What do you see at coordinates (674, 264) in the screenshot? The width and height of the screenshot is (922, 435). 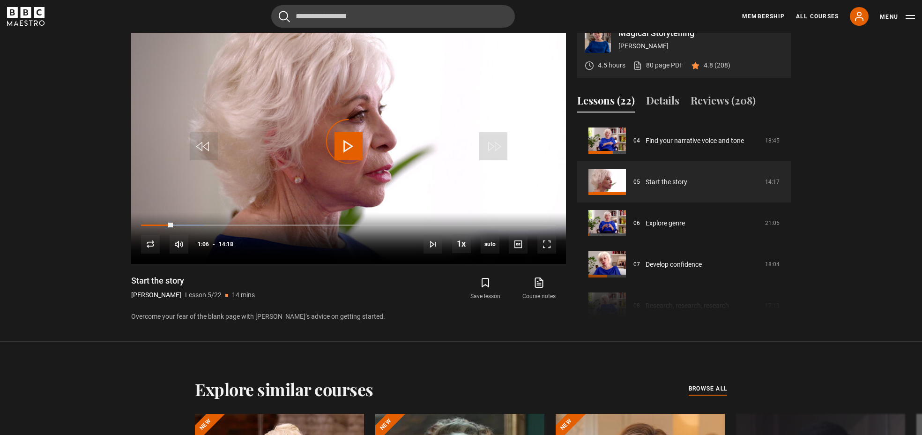 I see `a: Develop confidence` at bounding box center [674, 264].